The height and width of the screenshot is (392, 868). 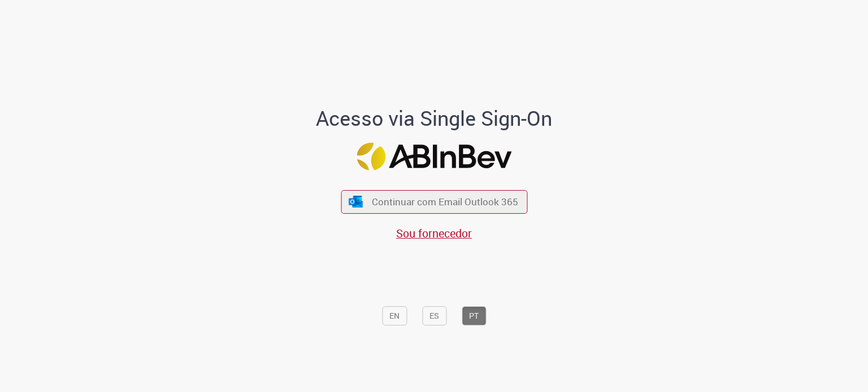 I want to click on span: Sou fornecedor, so click(x=434, y=233).